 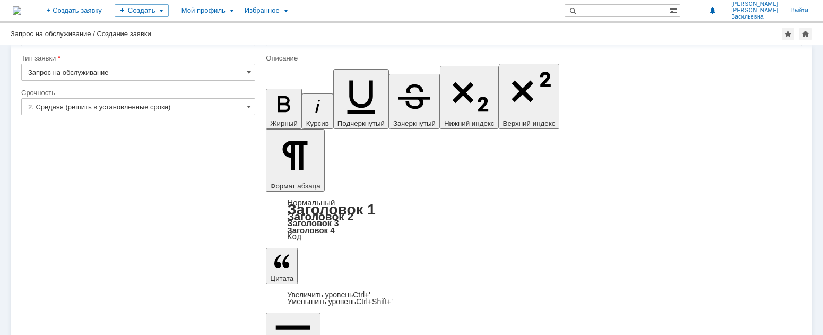 What do you see at coordinates (284, 109) in the screenshot?
I see `button: Жирный` at bounding box center [284, 109].